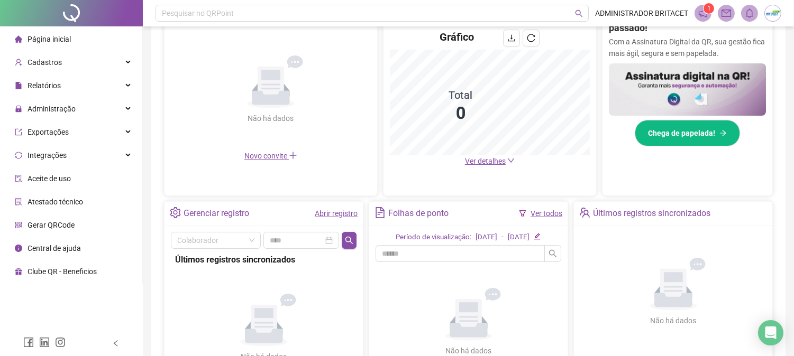  Describe the element at coordinates (293, 155) in the screenshot. I see `span: plus` at that location.